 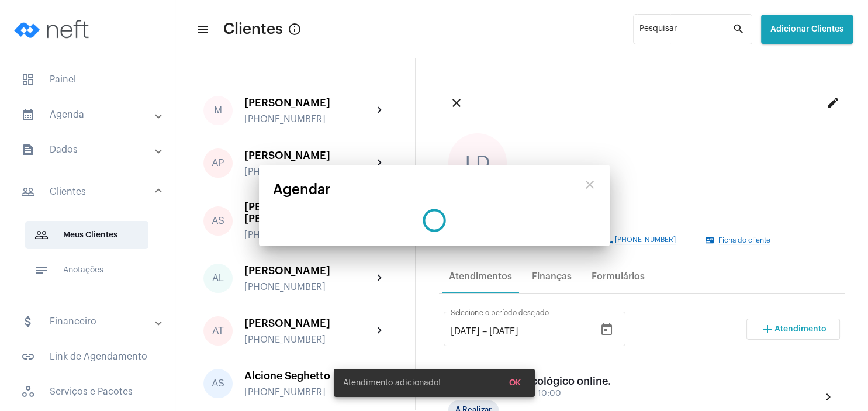 I want to click on span: Serviços e Pacotes, so click(x=87, y=391).